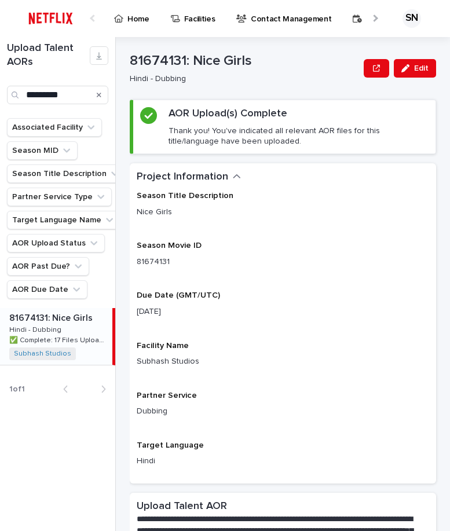 The height and width of the screenshot is (531, 450). I want to click on button: Edit, so click(414, 68).